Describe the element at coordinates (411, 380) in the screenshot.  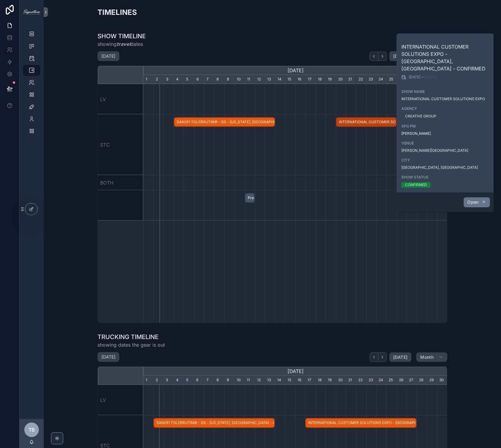
I see `div: 27` at that location.